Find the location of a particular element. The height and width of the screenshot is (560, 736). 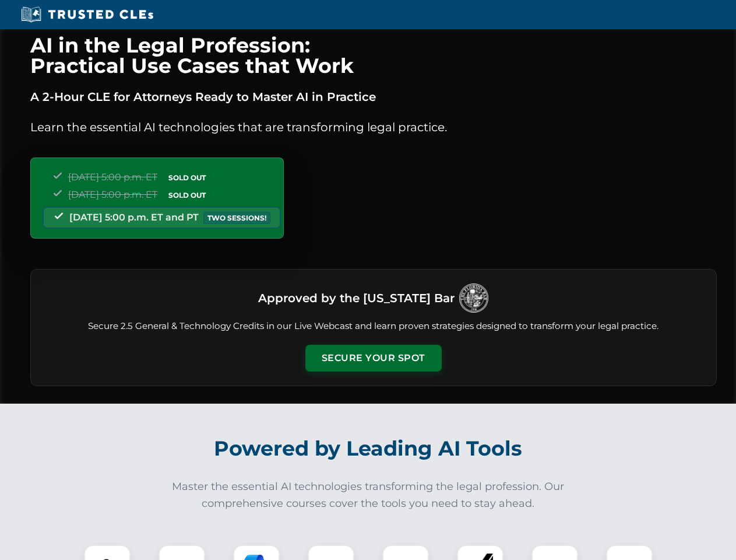

p: Master the essential AI technologies transforming the legal profession. Our comprehensive courses... is located at coordinates (368, 495).